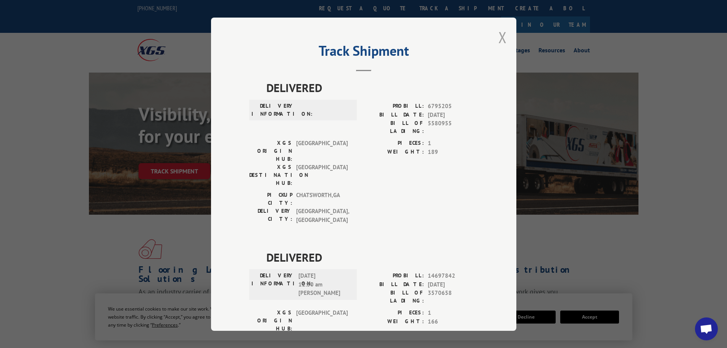  What do you see at coordinates (707, 329) in the screenshot?
I see `div: Open chat` at bounding box center [707, 329].